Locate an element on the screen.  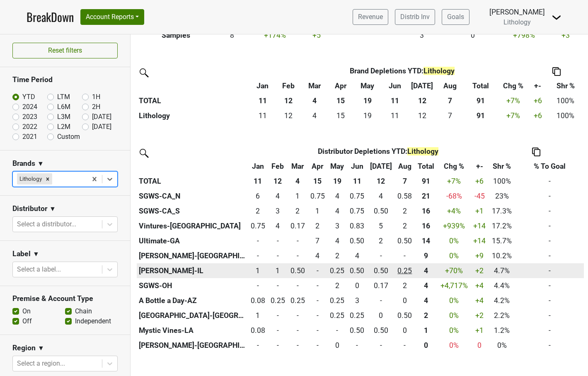
h3: Time Period is located at coordinates (65, 79).